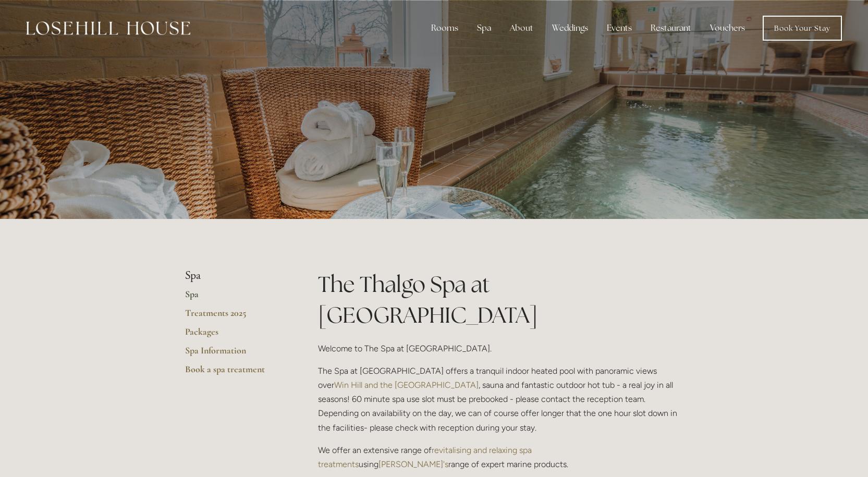 This screenshot has width=868, height=477. What do you see at coordinates (802, 28) in the screenshot?
I see `a: Book Your Stay` at bounding box center [802, 28].